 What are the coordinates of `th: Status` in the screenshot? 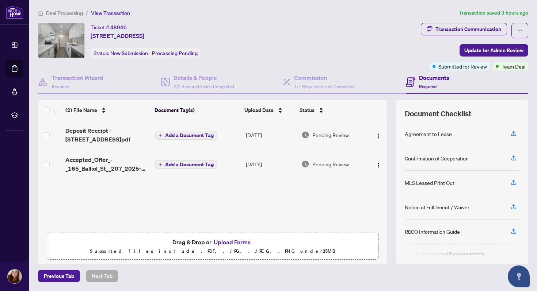 It's located at (331, 110).